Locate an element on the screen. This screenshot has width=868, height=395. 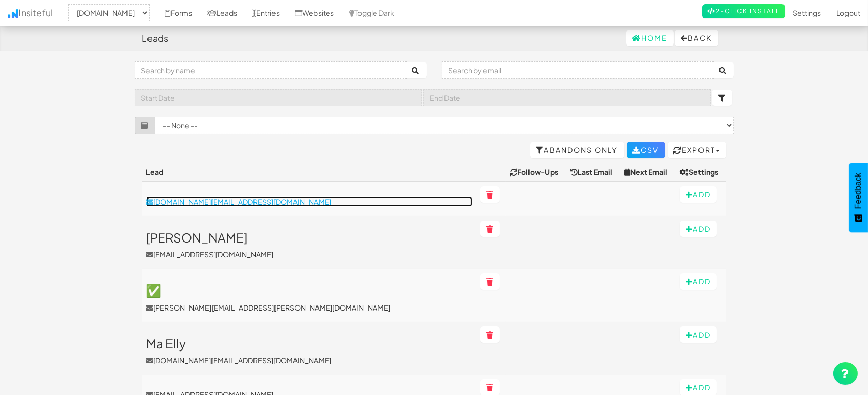
a: Home is located at coordinates (650, 38).